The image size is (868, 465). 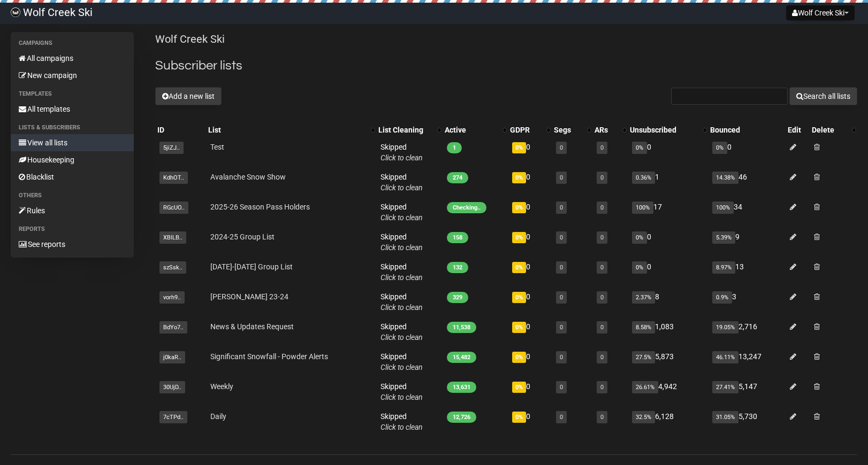 I want to click on td: 8, so click(x=668, y=302).